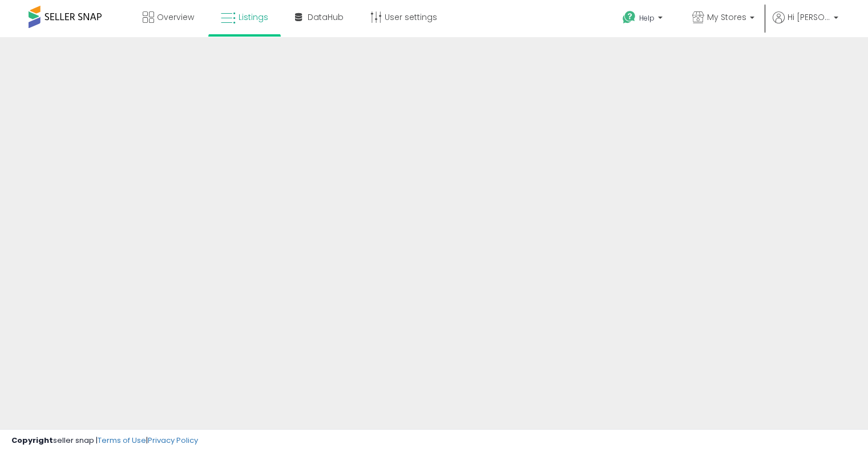 The width and height of the screenshot is (868, 452). Describe the element at coordinates (175, 17) in the screenshot. I see `span: Overview` at that location.